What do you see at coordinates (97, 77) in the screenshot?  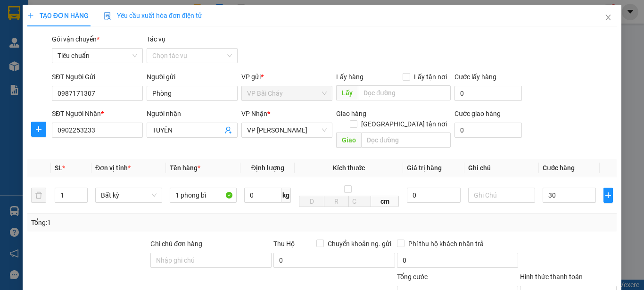 I see `div: SĐT Người Gửi` at bounding box center [97, 77].